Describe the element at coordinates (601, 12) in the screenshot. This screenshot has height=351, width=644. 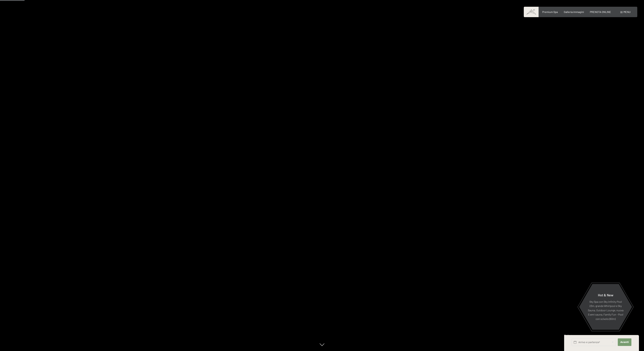
I see `a: PRENOTA ONLINE` at that location.